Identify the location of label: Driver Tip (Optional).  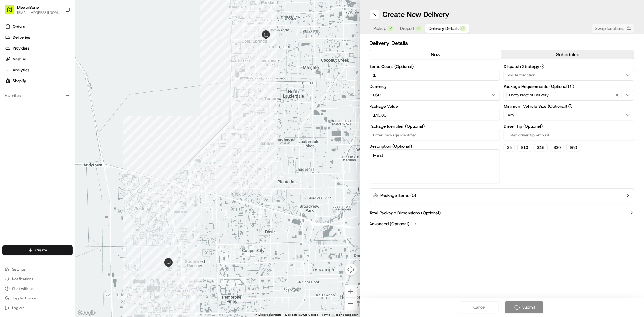
(569, 126).